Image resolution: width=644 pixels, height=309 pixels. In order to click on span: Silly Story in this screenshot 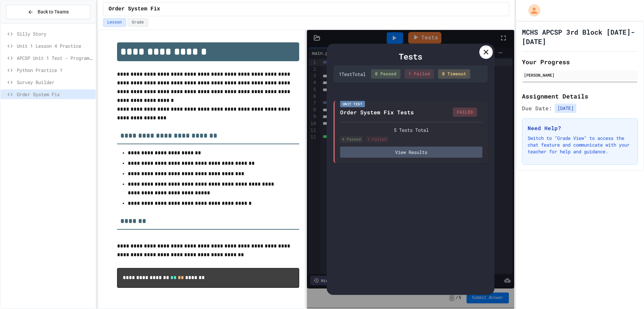, I will do `click(54, 33)`.